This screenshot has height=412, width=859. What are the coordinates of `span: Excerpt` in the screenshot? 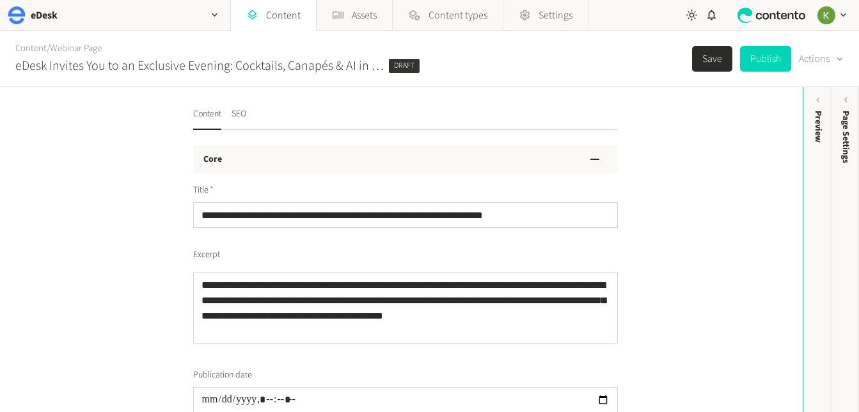 It's located at (207, 255).